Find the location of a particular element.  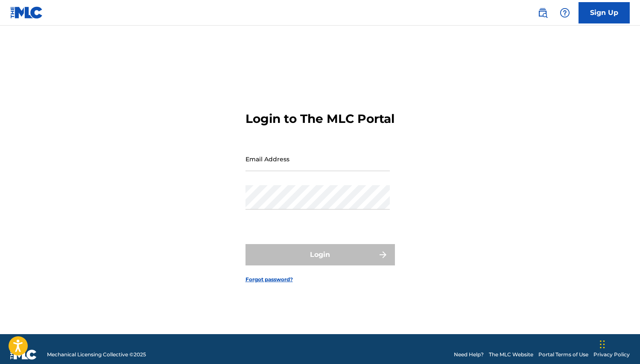

img: MLC Logo is located at coordinates (27, 12).